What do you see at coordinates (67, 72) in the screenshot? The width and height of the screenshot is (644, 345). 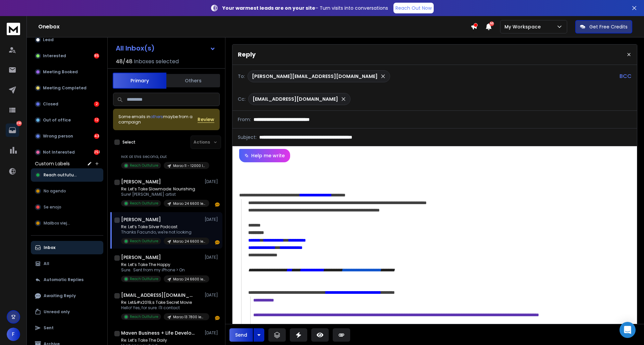 I see `button: Meeting Booked` at bounding box center [67, 72].